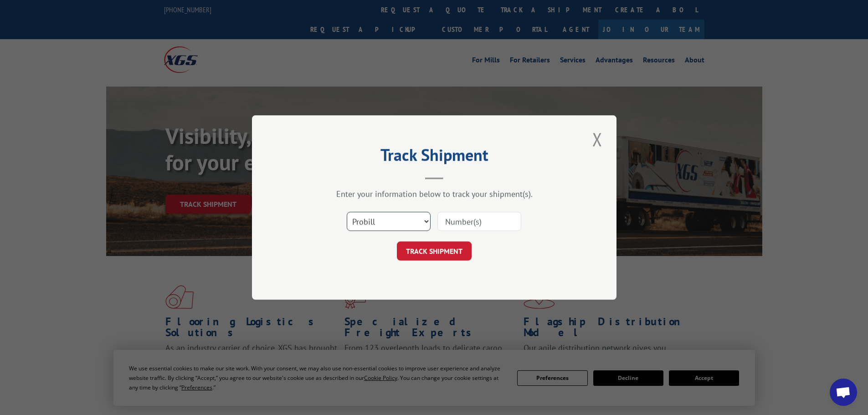 This screenshot has width=868, height=415. Describe the element at coordinates (598, 139) in the screenshot. I see `button: Close modal` at that location.